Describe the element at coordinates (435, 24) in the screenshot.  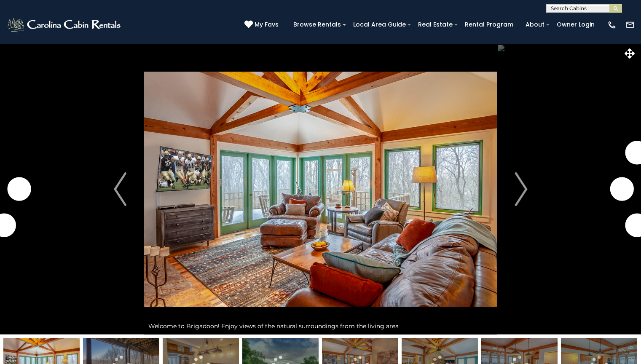
I see `a: Real Estate` at that location.